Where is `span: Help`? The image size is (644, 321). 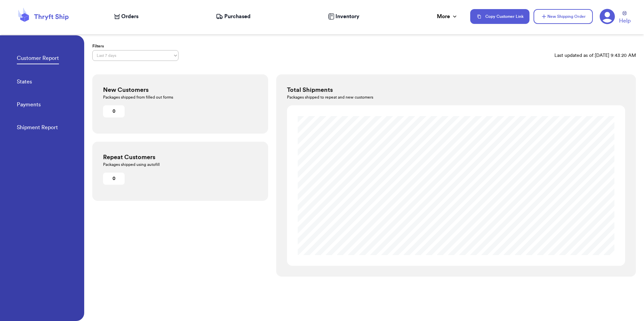
span: Help is located at coordinates (625, 21).